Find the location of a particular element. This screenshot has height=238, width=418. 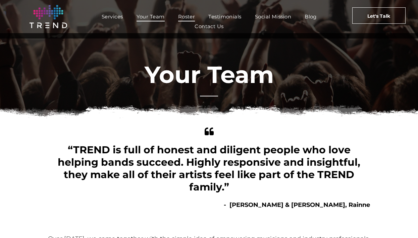

a: Testimonials is located at coordinates (225, 16).